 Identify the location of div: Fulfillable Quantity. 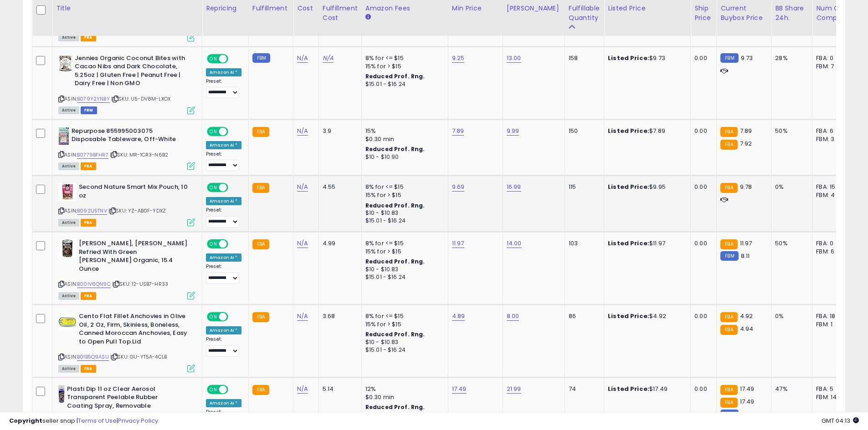
(584, 13).